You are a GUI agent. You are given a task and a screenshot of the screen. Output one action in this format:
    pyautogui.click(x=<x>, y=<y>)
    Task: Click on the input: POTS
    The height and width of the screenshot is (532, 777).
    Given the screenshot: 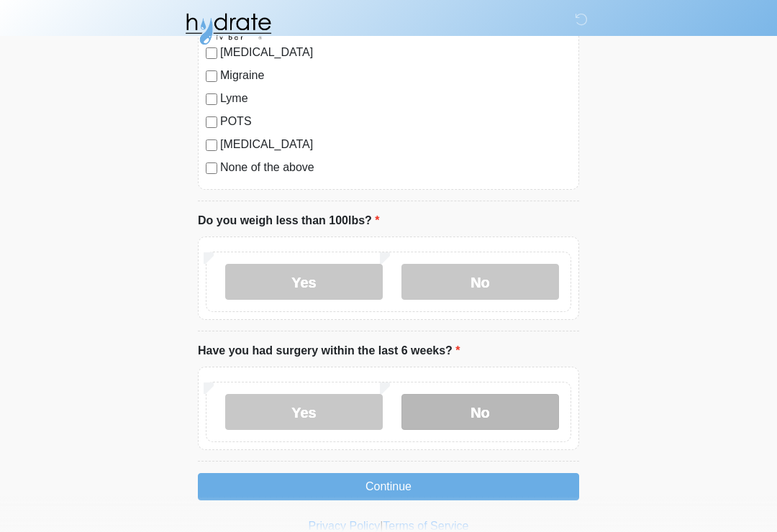 What is the action you would take?
    pyautogui.click(x=212, y=122)
    